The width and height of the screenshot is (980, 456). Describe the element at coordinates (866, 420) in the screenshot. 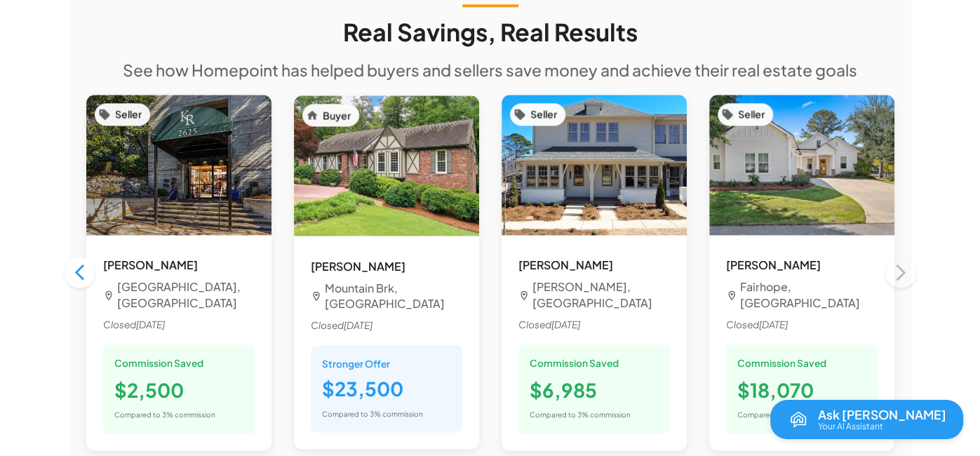

I see `button: Open chat with Reva` at that location.